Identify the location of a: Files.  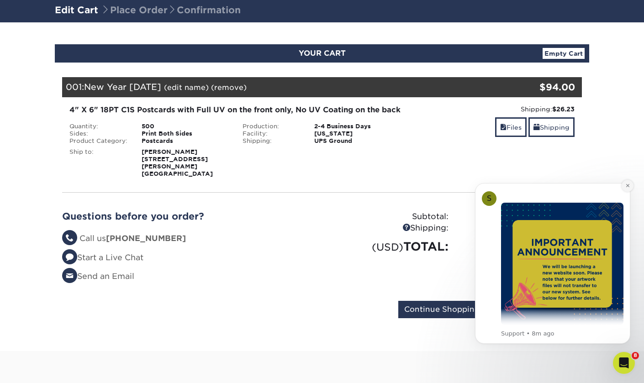
(511, 127).